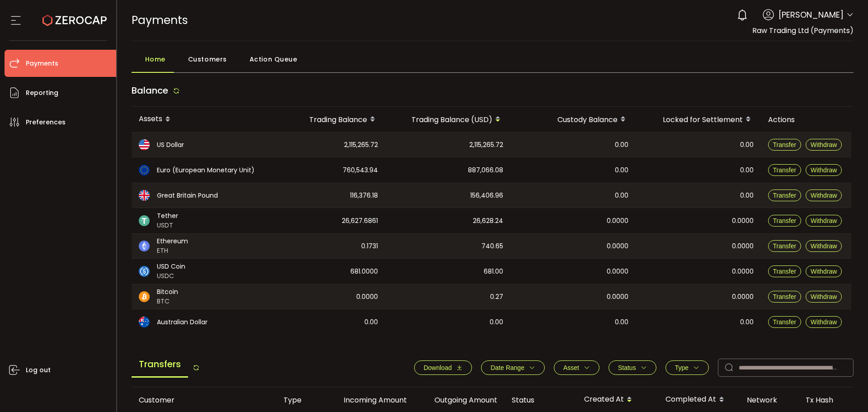 The width and height of the screenshot is (868, 412). I want to click on span: 156,406.96, so click(486, 196).